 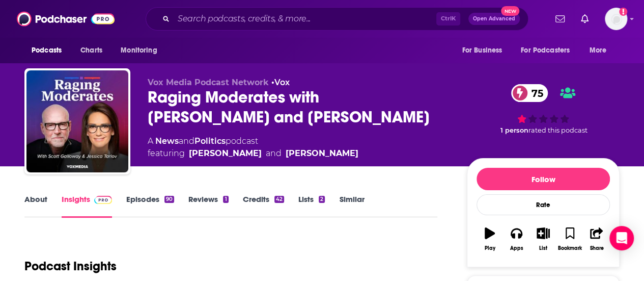 What do you see at coordinates (46, 51) in the screenshot?
I see `span: Podcasts` at bounding box center [46, 51].